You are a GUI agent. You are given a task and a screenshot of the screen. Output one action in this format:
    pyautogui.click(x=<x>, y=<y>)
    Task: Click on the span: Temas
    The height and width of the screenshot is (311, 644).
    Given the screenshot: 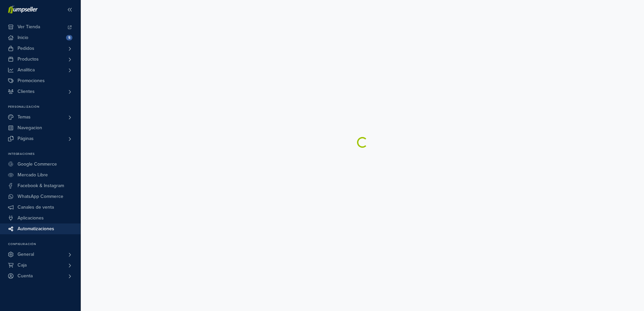 What is the action you would take?
    pyautogui.click(x=24, y=117)
    